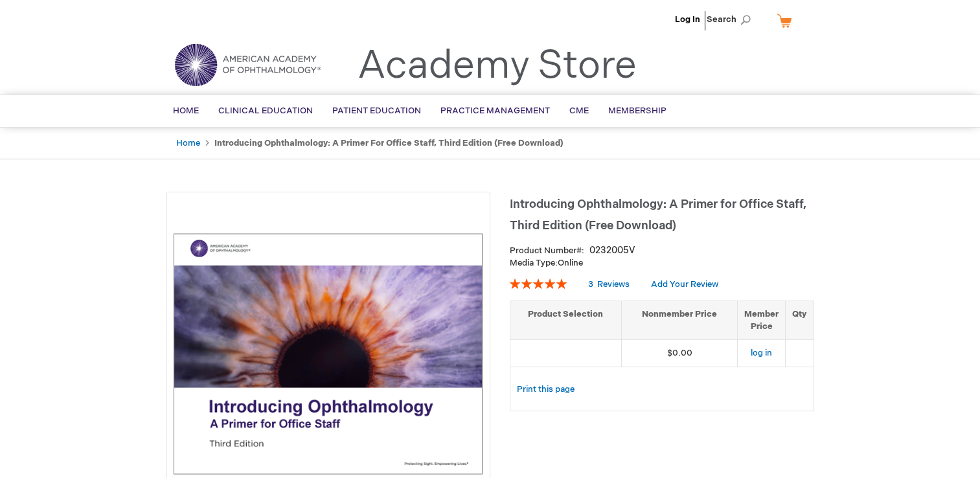 Image resolution: width=980 pixels, height=478 pixels. I want to click on a: Home, so click(188, 143).